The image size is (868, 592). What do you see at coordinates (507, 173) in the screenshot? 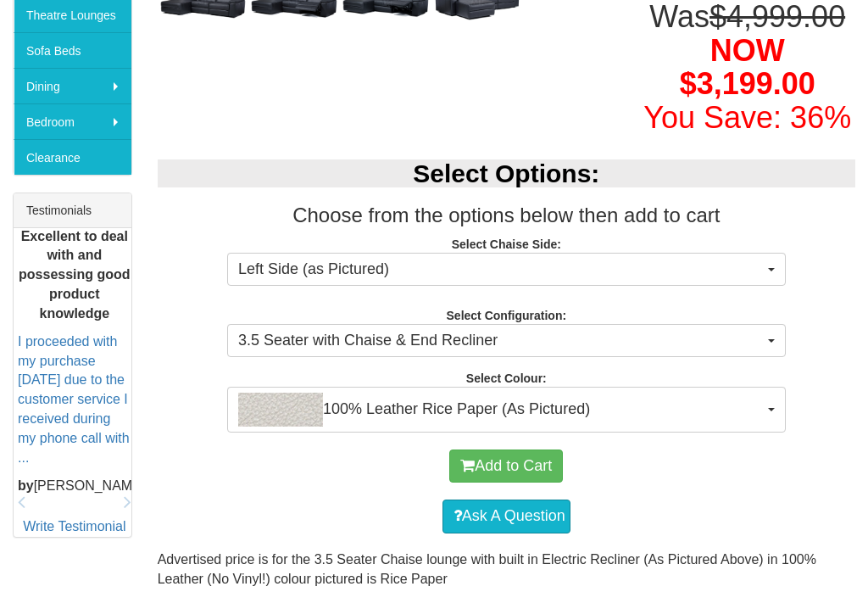
I see `b: Select Options:` at bounding box center [507, 173].